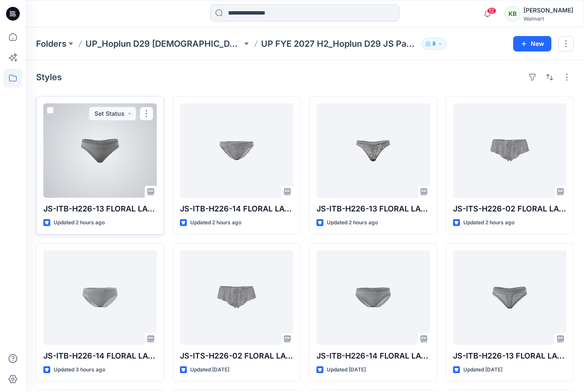 The height and width of the screenshot is (392, 584). What do you see at coordinates (548, 18) in the screenshot?
I see `div: Walmart` at bounding box center [548, 18].